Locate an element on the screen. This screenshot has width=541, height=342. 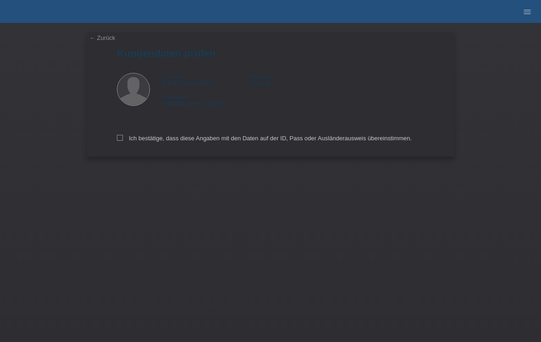
div: Fraccari is located at coordinates (294, 80).